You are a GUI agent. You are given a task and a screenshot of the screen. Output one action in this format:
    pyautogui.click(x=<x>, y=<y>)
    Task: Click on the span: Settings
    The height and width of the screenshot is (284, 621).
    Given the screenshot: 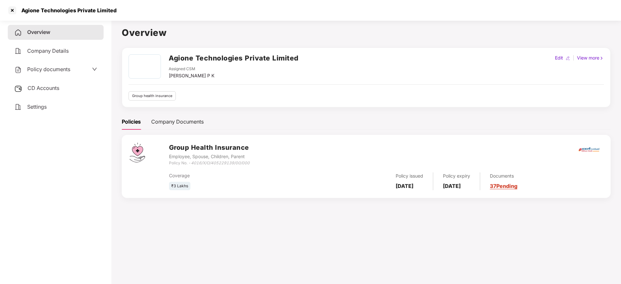 What is the action you would take?
    pyautogui.click(x=37, y=107)
    